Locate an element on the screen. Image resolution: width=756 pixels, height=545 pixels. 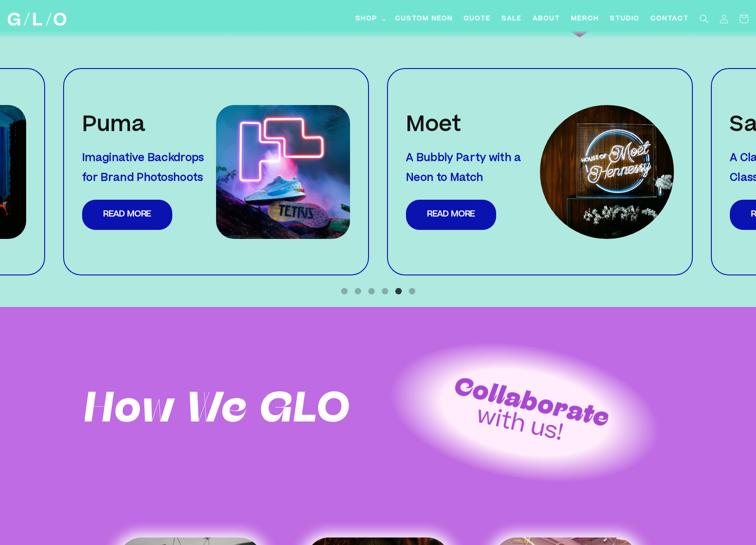
button: 6 of 3 is located at coordinates (412, 292).